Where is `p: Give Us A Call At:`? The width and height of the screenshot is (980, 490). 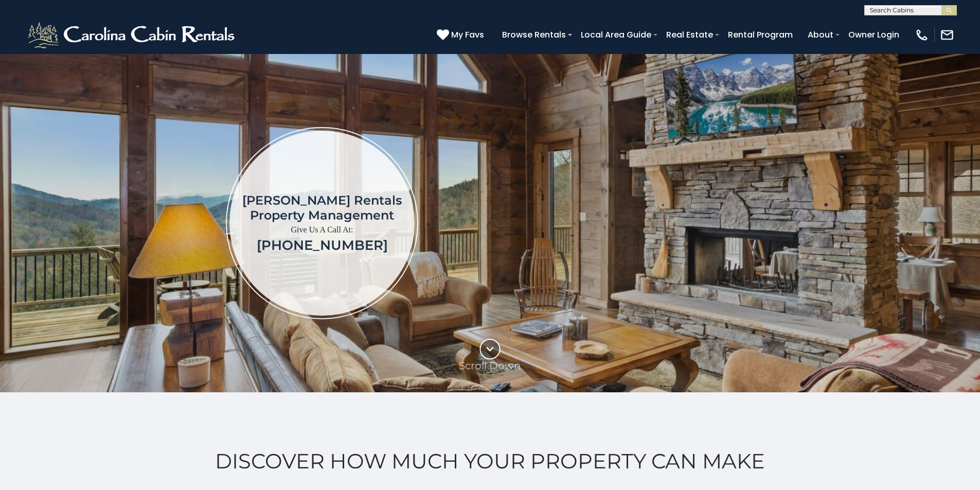 p: Give Us A Call At: is located at coordinates (322, 230).